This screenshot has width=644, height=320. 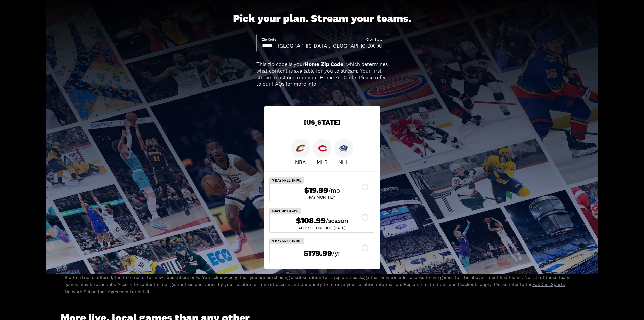 I want to click on img: Cavaliers, so click(x=300, y=148).